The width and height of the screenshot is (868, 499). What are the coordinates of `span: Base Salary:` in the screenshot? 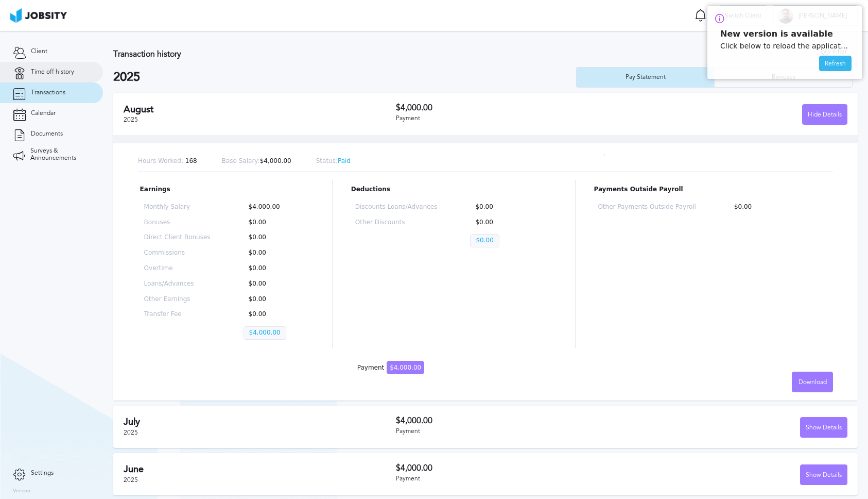 It's located at (241, 161).